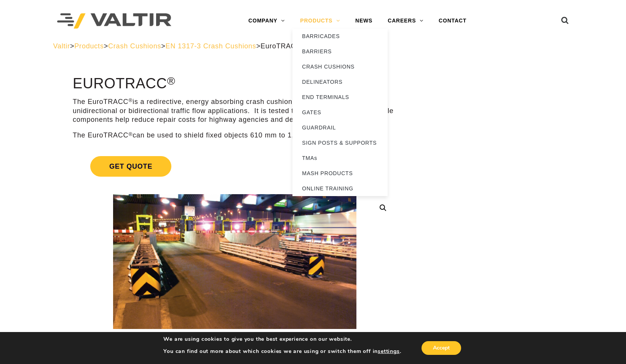 The image size is (626, 364). I want to click on a: TMAs, so click(340, 158).